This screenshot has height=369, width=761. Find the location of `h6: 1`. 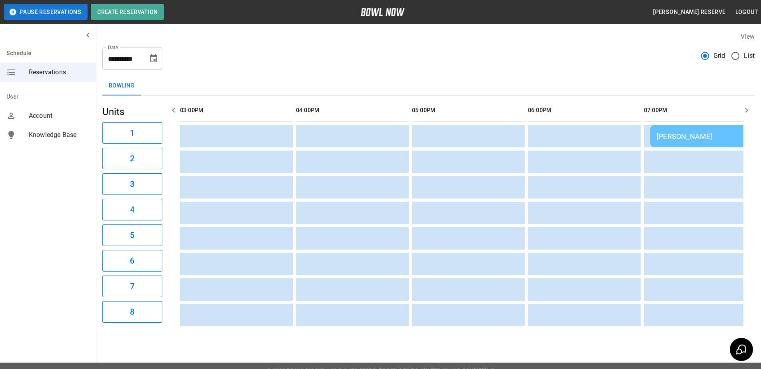

h6: 1 is located at coordinates (132, 133).